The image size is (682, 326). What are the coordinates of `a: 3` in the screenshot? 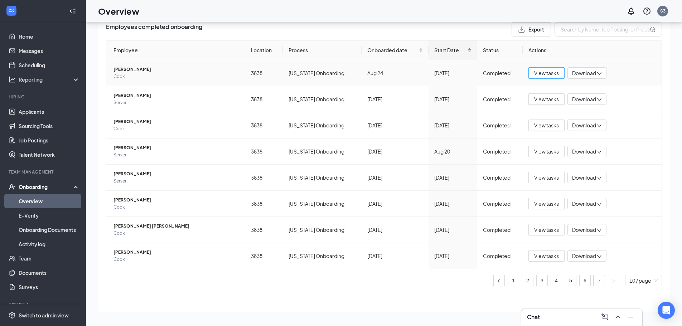 It's located at (542, 281).